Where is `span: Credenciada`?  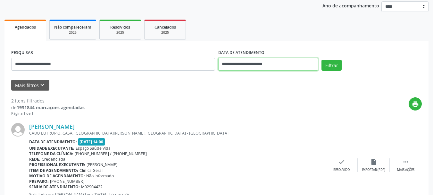
span: Credenciada is located at coordinates (54, 159).